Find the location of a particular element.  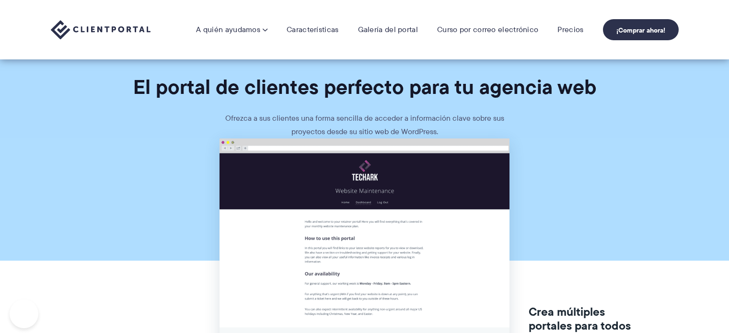

a: A quién ayudamos is located at coordinates (232, 30).